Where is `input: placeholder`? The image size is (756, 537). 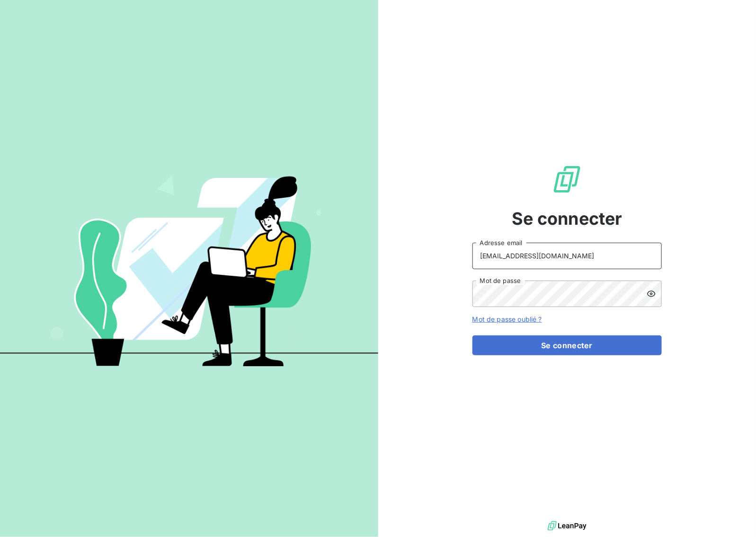 input: placeholder is located at coordinates (567, 256).